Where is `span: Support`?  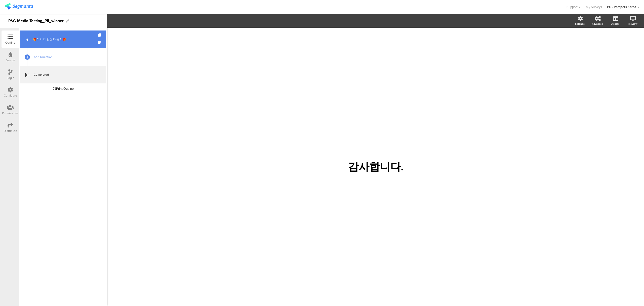 span: Support is located at coordinates (572, 7).